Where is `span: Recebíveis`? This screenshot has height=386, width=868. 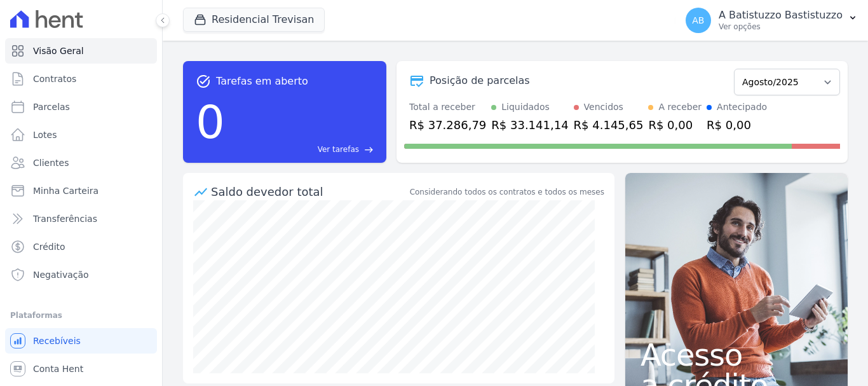
span: Recebíveis is located at coordinates (56, 340).